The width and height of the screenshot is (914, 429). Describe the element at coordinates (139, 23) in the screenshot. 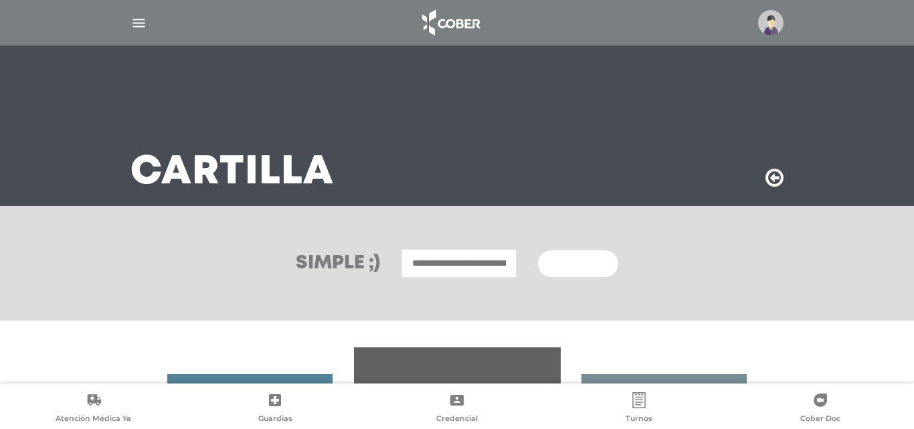

I see `img: Cober_menu-lines-white.svg` at that location.